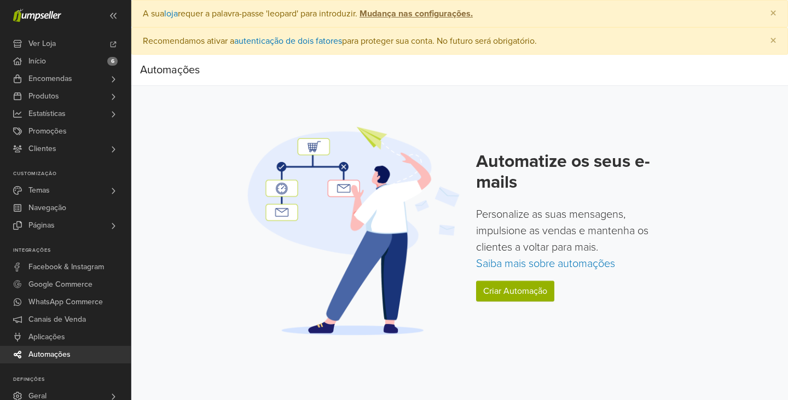  What do you see at coordinates (112, 61) in the screenshot?
I see `span: 6` at bounding box center [112, 61].